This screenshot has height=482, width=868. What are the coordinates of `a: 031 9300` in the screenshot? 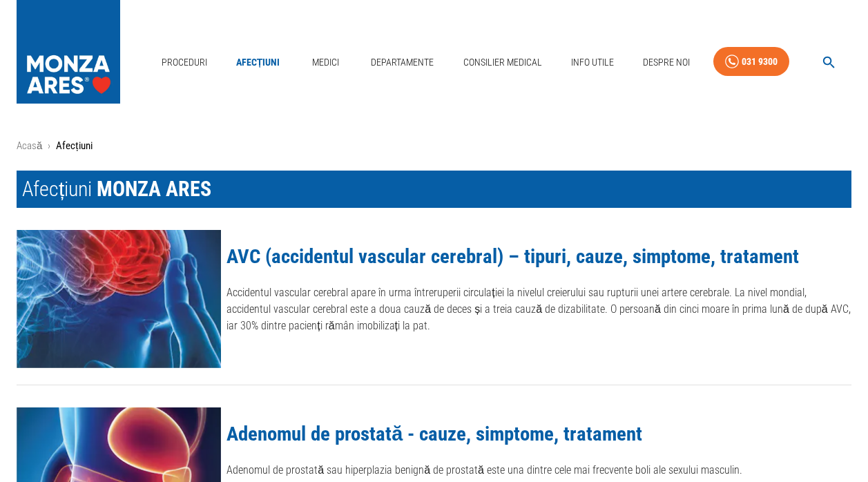 It's located at (752, 61).